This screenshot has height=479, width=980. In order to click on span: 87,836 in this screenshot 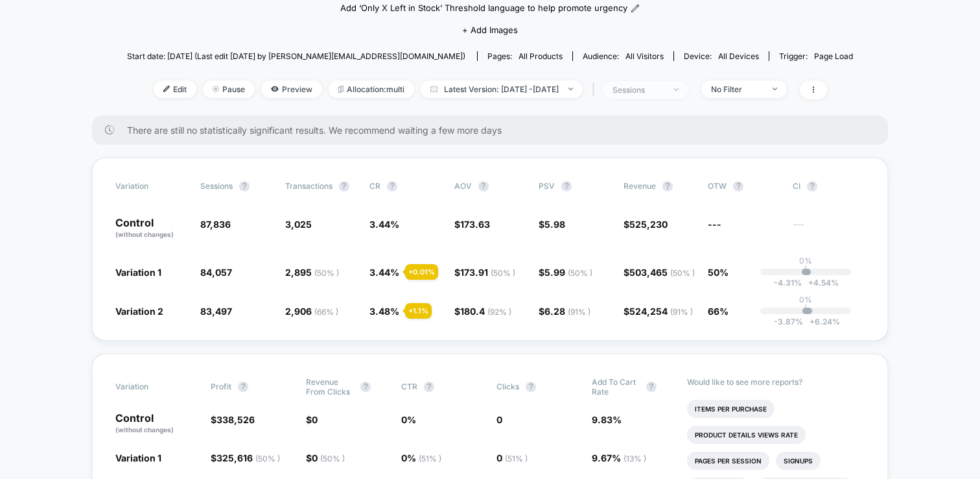, I will do `click(215, 224)`.